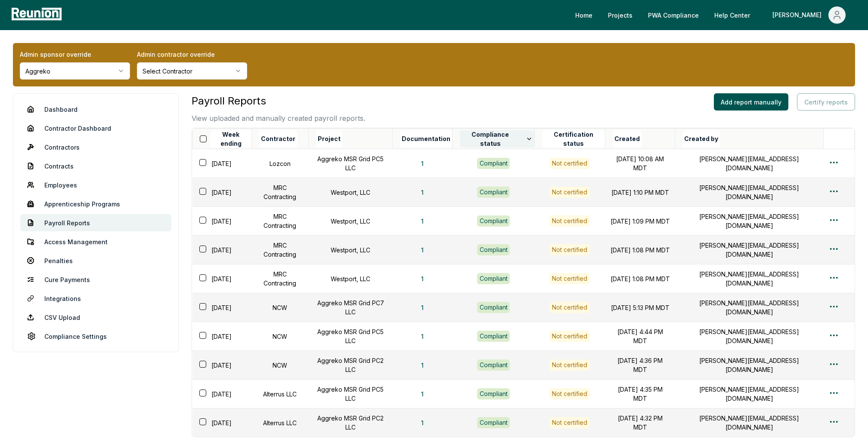 Image resolution: width=868 pixels, height=439 pixels. What do you see at coordinates (278, 118) in the screenshot?
I see `p: View uploaded and manually created payroll reports.` at bounding box center [278, 118].